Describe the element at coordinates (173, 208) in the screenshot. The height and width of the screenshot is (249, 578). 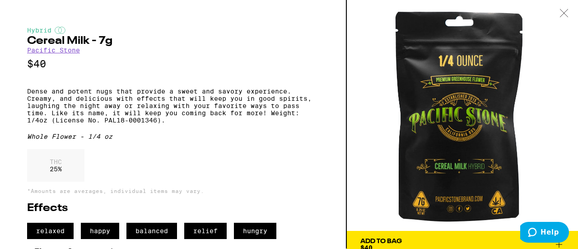
I see `h2: Effects` at that location.